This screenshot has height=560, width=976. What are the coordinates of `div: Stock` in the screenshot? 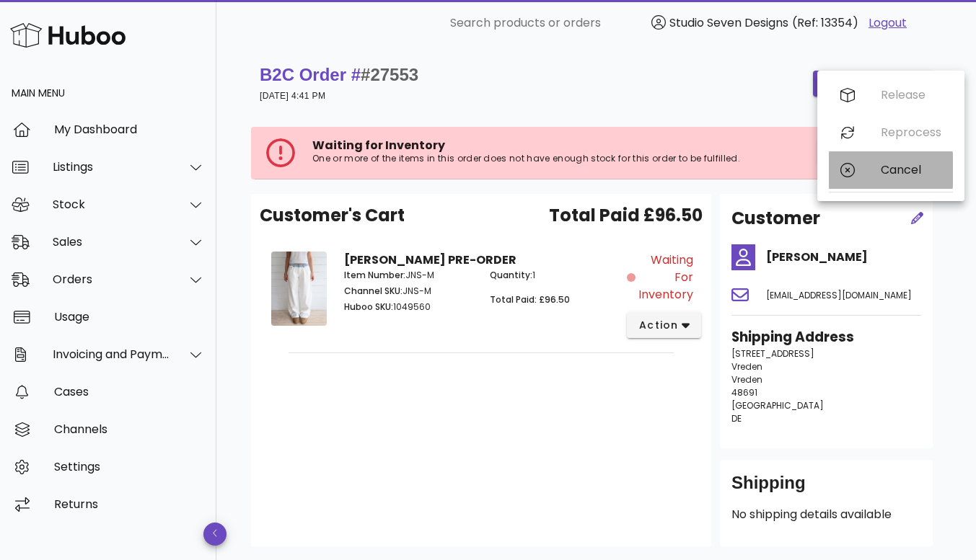 It's located at (111, 204).